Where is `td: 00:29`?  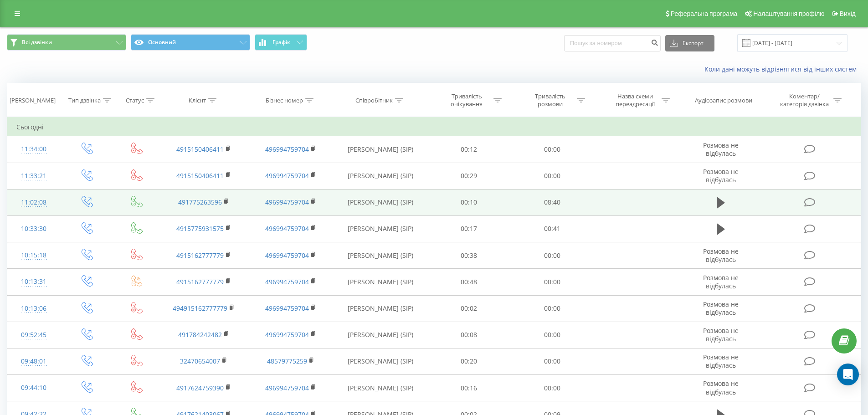
td: 00:29 is located at coordinates (469, 176).